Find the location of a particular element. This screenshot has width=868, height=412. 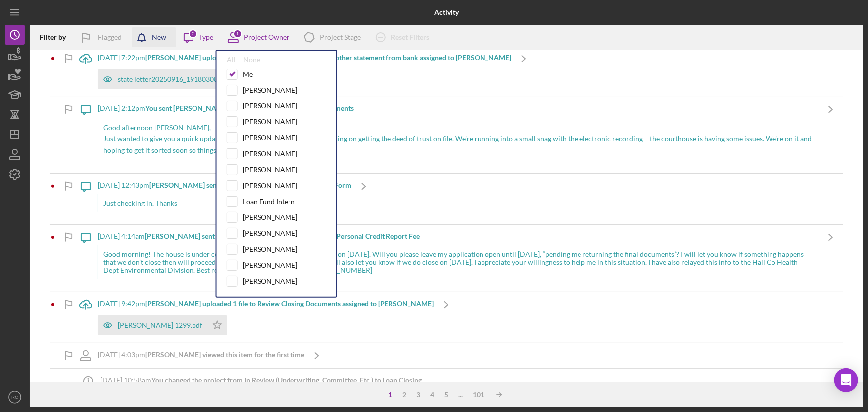

button: New is located at coordinates (154, 38).